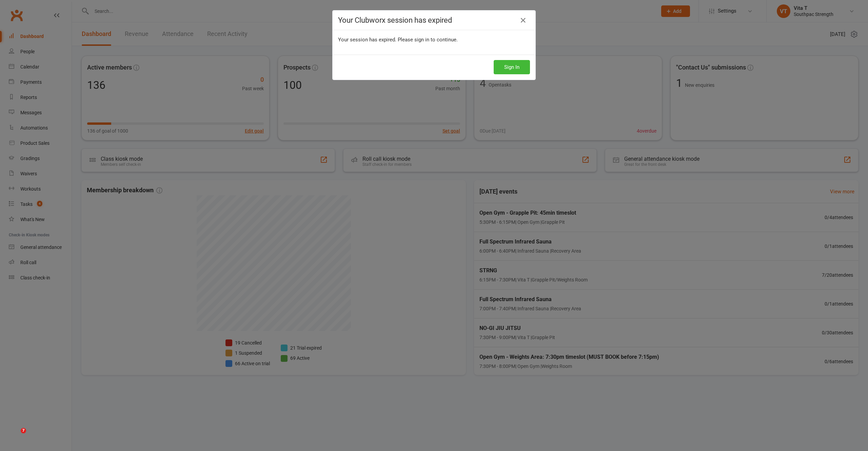  What do you see at coordinates (434, 20) in the screenshot?
I see `h4: Your Clubworx session has expired` at bounding box center [434, 20].